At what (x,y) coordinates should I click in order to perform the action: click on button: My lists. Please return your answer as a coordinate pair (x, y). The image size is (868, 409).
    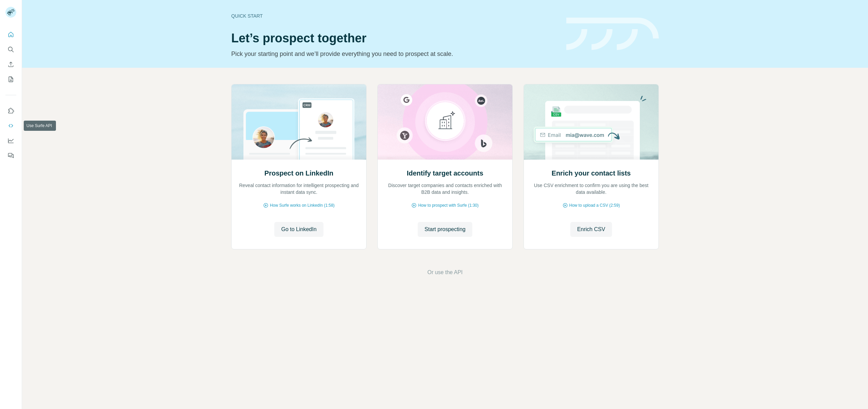
    Looking at the image, I should click on (11, 79).